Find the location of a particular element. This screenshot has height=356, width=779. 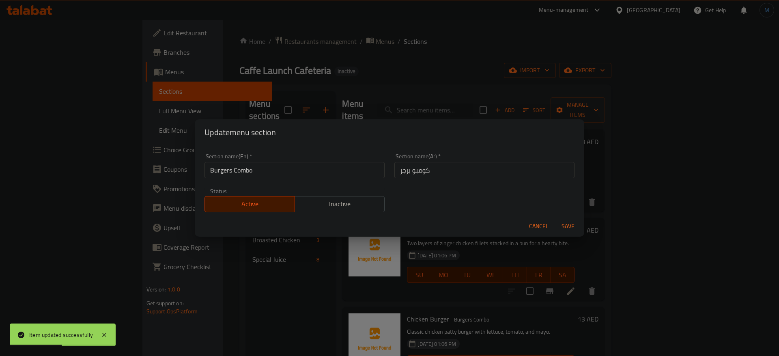

input: Please enter section name(en) is located at coordinates (295, 170).